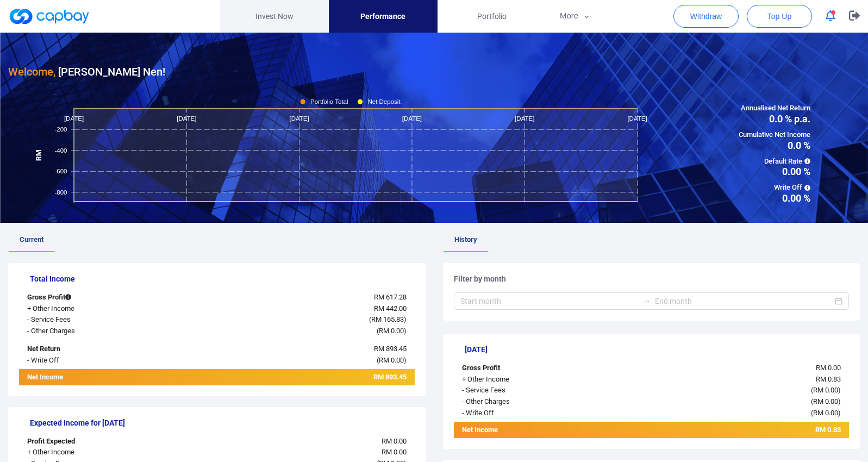 The width and height of the screenshot is (868, 462). What do you see at coordinates (61, 192) in the screenshot?
I see `tspan: -800` at bounding box center [61, 192].